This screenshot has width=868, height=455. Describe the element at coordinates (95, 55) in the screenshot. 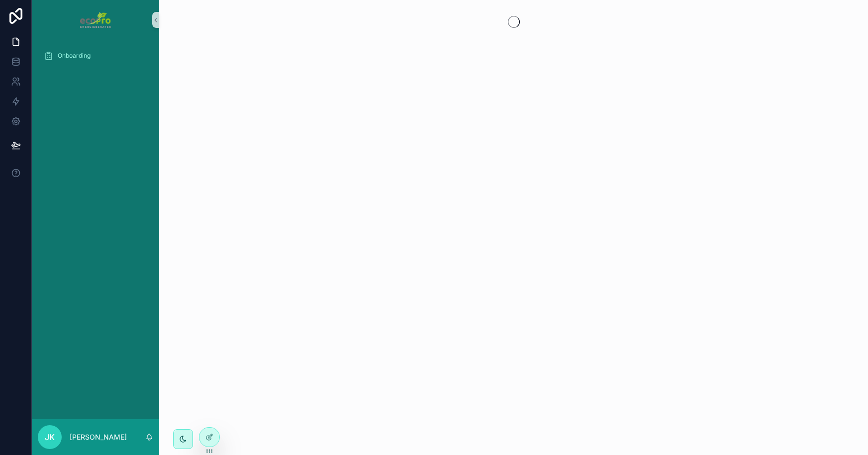

I see `a: Onboarding` at that location.